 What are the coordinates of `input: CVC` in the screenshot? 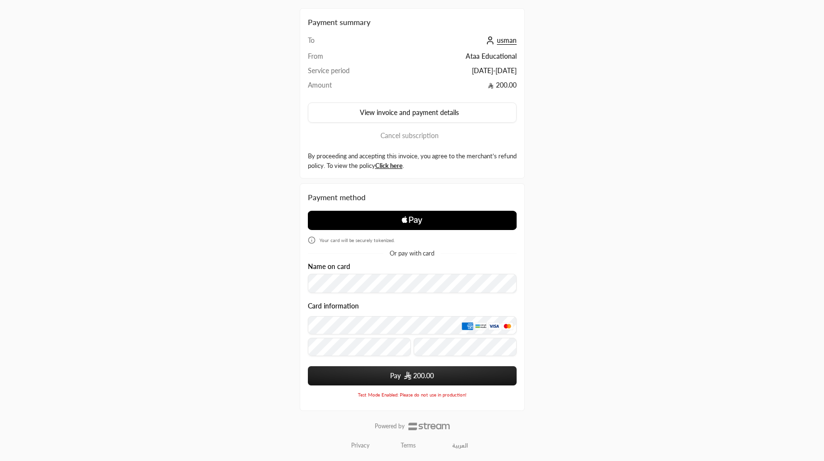 It's located at (465, 347).